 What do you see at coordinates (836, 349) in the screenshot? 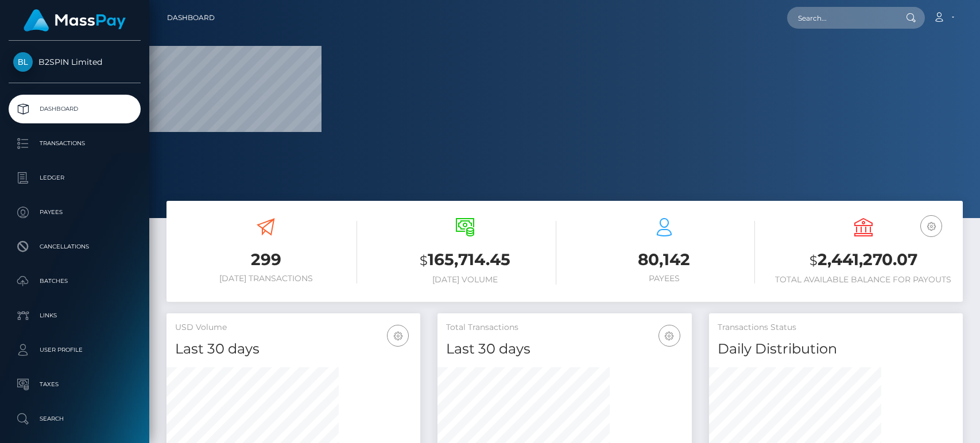
I see `h4: Daily Distribution` at bounding box center [836, 349].